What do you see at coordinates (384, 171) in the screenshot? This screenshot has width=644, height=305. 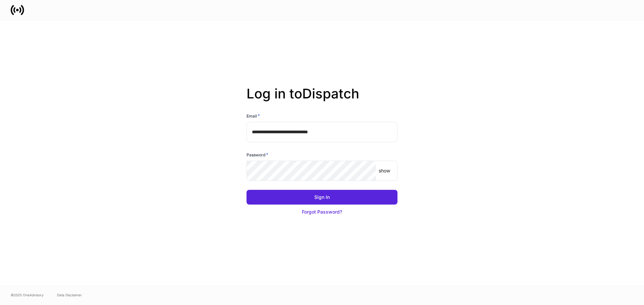 I see `p: show` at bounding box center [384, 171].